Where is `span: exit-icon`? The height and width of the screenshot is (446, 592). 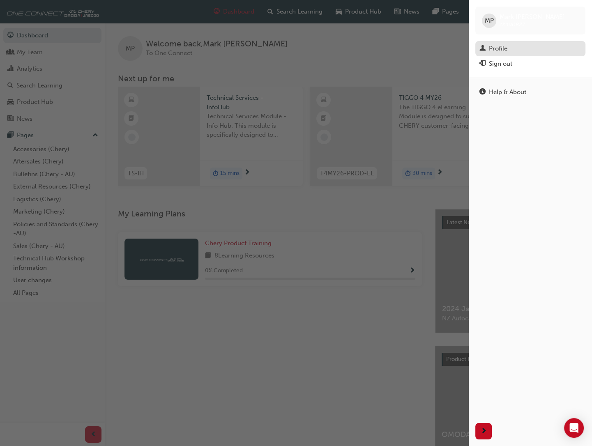
span: exit-icon is located at coordinates (482, 64).